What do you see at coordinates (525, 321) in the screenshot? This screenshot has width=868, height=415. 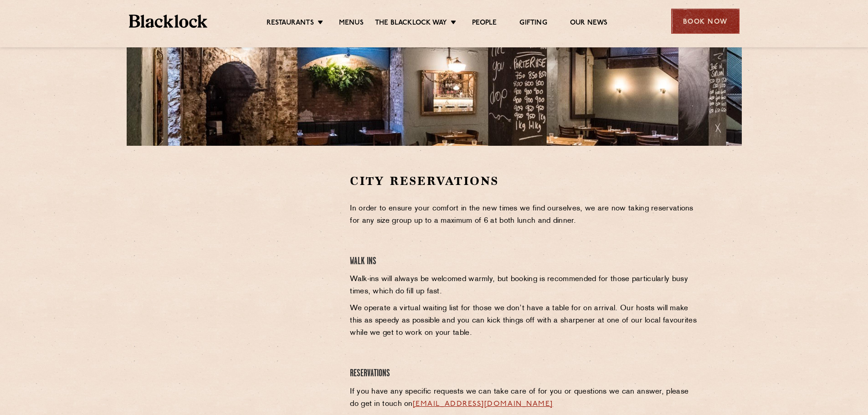 I see `p: We operate a virtual waiting list for those we don’t have a table for on arrival. Our hosts will ...` at bounding box center [525, 321].